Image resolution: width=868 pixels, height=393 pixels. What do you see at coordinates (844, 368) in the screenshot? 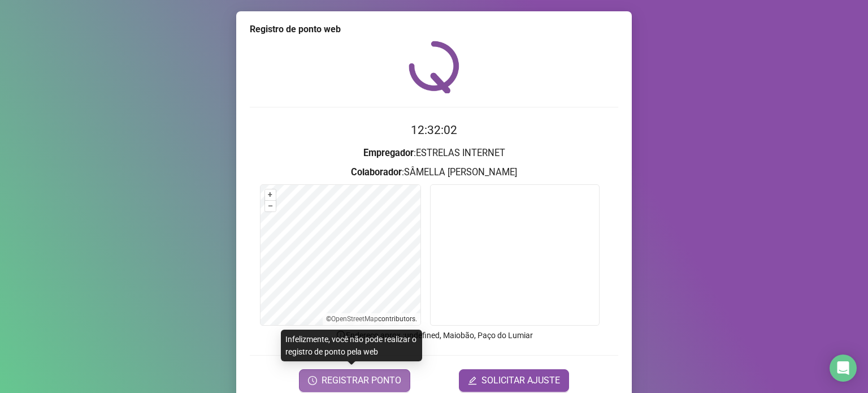
I see `div: Open Intercom Messenger` at bounding box center [844, 368].